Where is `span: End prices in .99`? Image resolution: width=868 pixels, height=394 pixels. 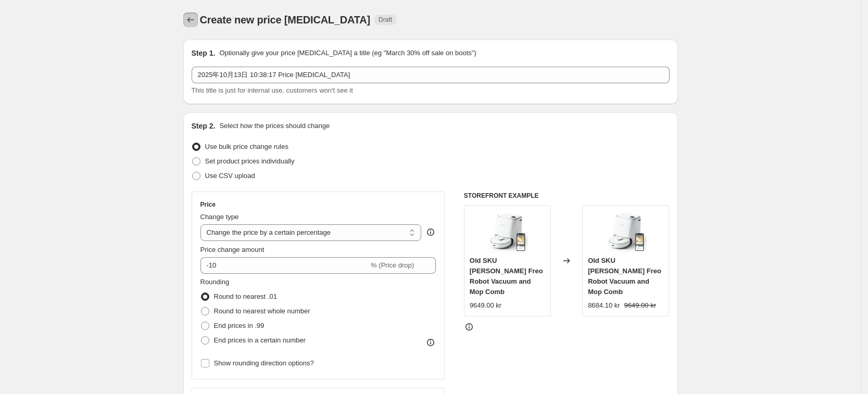
span: End prices in .99 is located at coordinates (239, 325).